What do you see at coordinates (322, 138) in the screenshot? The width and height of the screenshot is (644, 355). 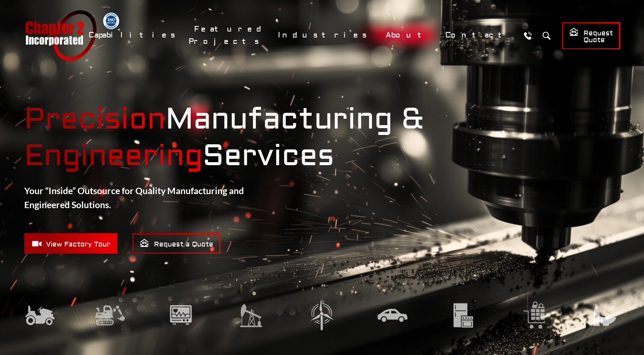 I see `strong: Manufacturing & Services` at bounding box center [322, 138].